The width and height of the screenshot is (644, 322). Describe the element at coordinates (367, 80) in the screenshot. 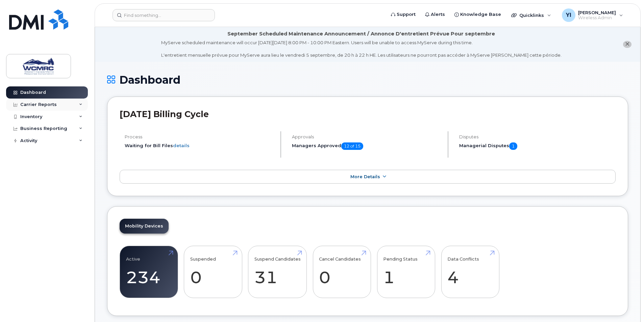

I see `h1: Dashboard` at that location.